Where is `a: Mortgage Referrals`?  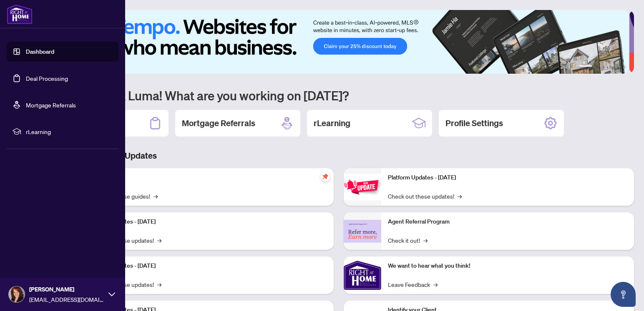
a: Mortgage Referrals is located at coordinates (51, 105).